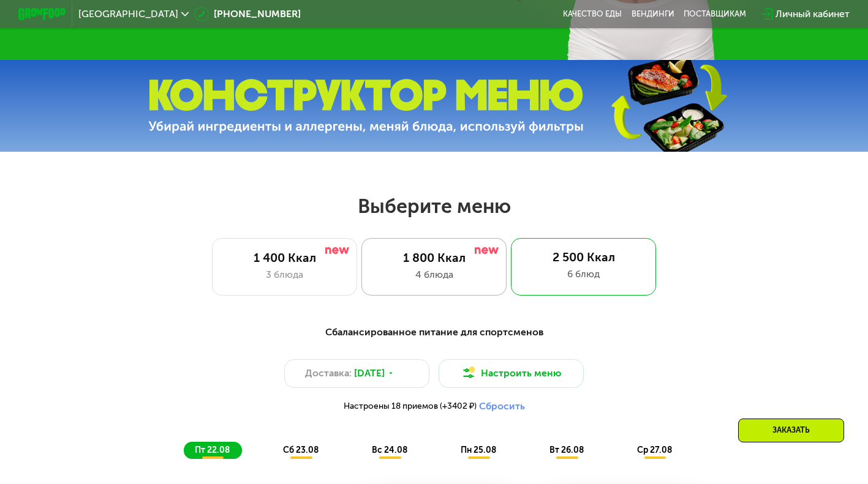 The width and height of the screenshot is (868, 484). Describe the element at coordinates (502, 407) in the screenshot. I see `button: Сбросить` at that location.